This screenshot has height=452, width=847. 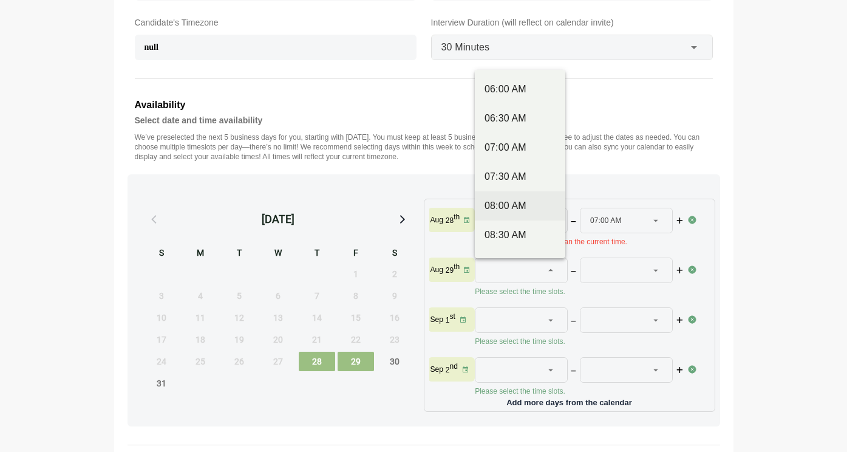 What do you see at coordinates (161, 361) in the screenshot?
I see `span: Sunday, August 24, 2025` at bounding box center [161, 361].